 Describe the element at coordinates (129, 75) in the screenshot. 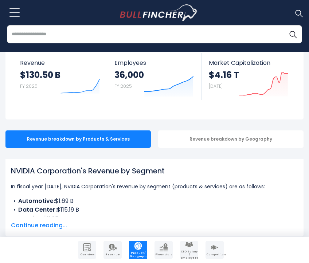

I see `strong: 36,000` at that location.